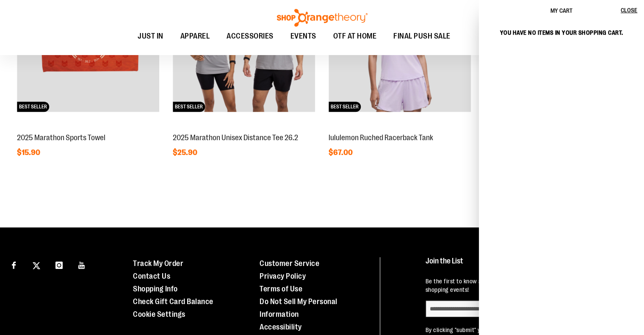 The image size is (644, 335). I want to click on a: Check Gift Card Balance, so click(173, 302).